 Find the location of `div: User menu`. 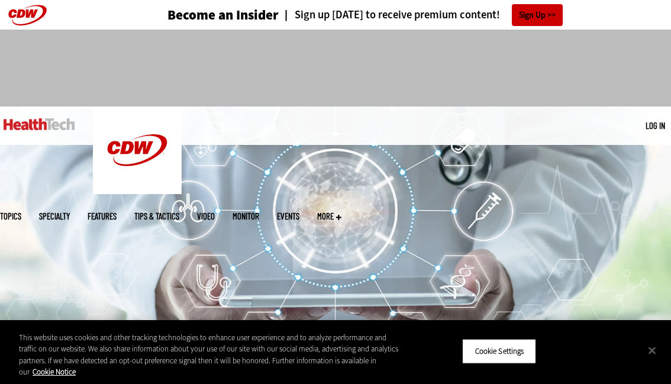

div: User menu is located at coordinates (656, 126).